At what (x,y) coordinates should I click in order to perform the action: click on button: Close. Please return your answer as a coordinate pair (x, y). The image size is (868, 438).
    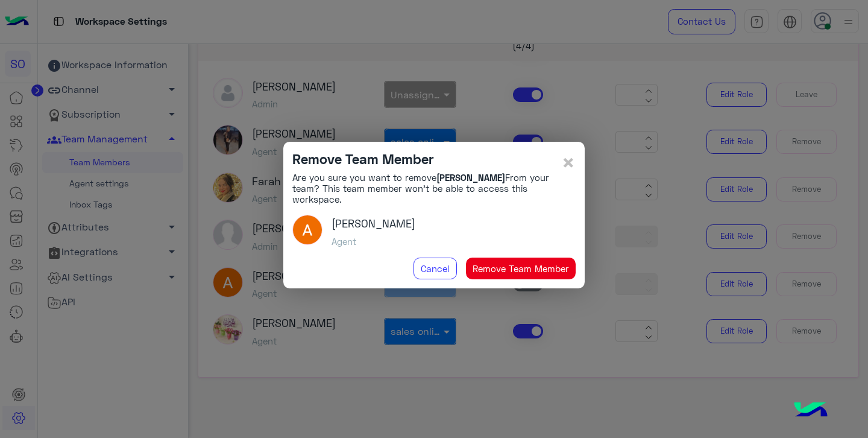
    Looking at the image, I should click on (569, 162).